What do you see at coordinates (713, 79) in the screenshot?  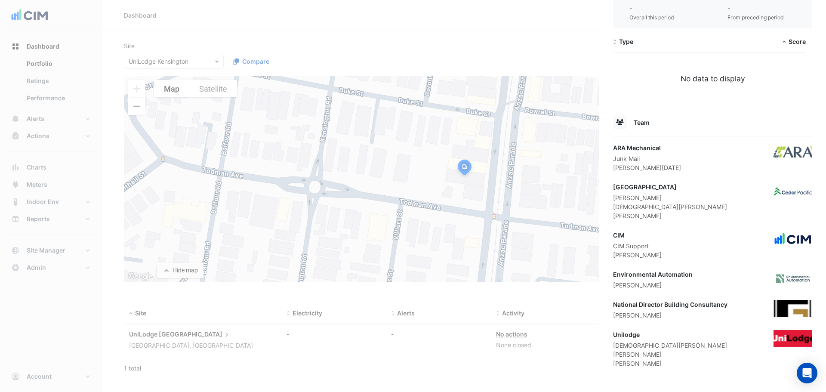 I see `div: No data to display` at bounding box center [713, 79].